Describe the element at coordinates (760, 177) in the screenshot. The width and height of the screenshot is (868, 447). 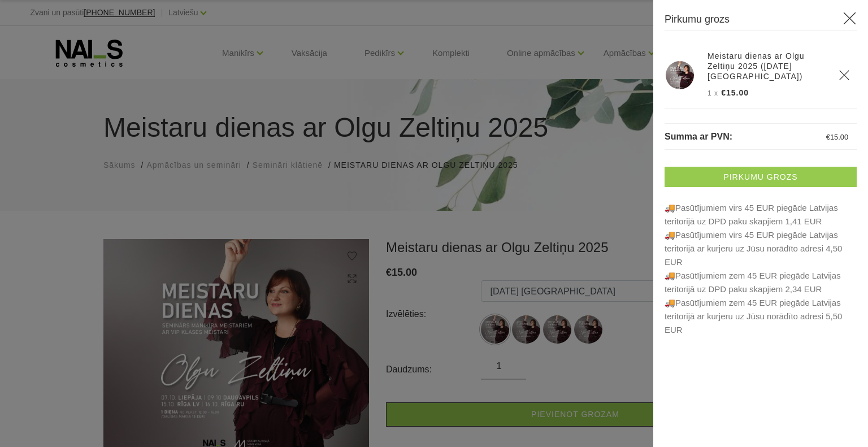
I see `a: Pirkumu grozs` at that location.